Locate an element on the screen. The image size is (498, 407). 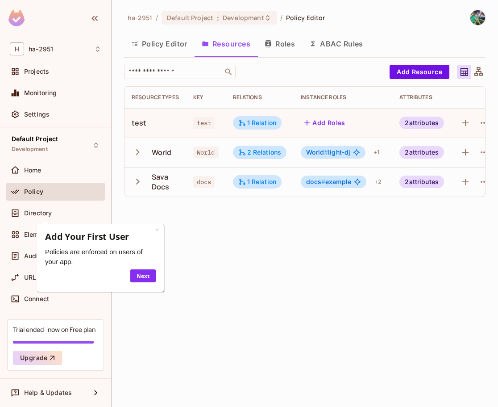
span: the active workspace is located at coordinates (140, 17).